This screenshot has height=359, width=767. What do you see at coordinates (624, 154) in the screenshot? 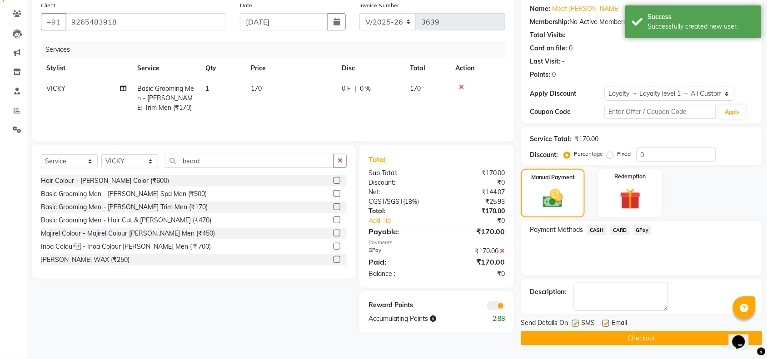
I see `label: Fixed` at bounding box center [624, 154].